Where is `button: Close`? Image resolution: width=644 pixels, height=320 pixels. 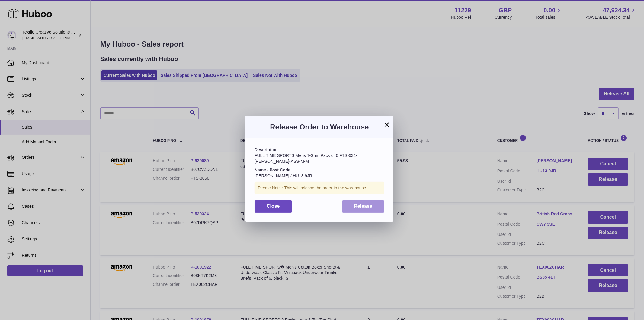
button: Close is located at coordinates (273, 206).